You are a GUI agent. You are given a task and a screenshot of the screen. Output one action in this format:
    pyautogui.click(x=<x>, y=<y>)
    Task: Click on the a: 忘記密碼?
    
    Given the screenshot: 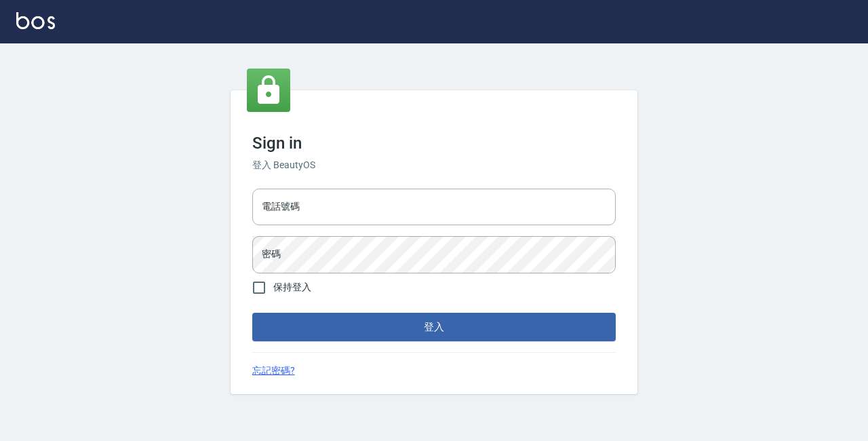 What is the action you would take?
    pyautogui.click(x=274, y=370)
    